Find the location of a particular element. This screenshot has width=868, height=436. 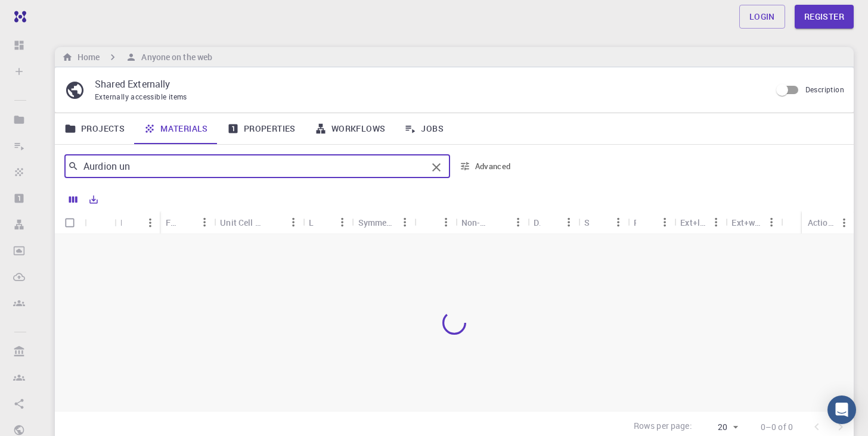

img: logo is located at coordinates (18, 17).